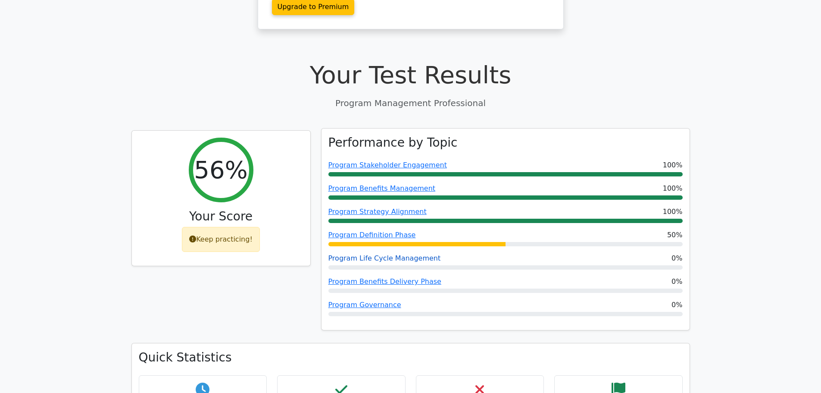 The width and height of the screenshot is (821, 393). I want to click on a: Program Benefits Management, so click(382, 188).